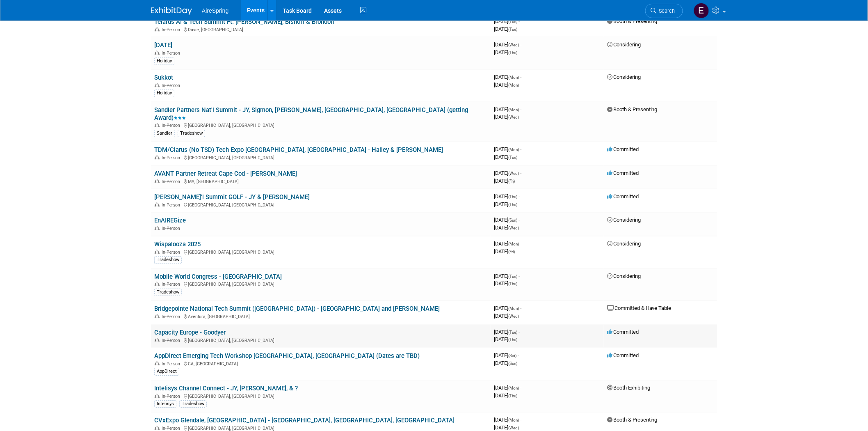  What do you see at coordinates (513, 220) in the screenshot?
I see `span: (Sun)` at bounding box center [513, 220].